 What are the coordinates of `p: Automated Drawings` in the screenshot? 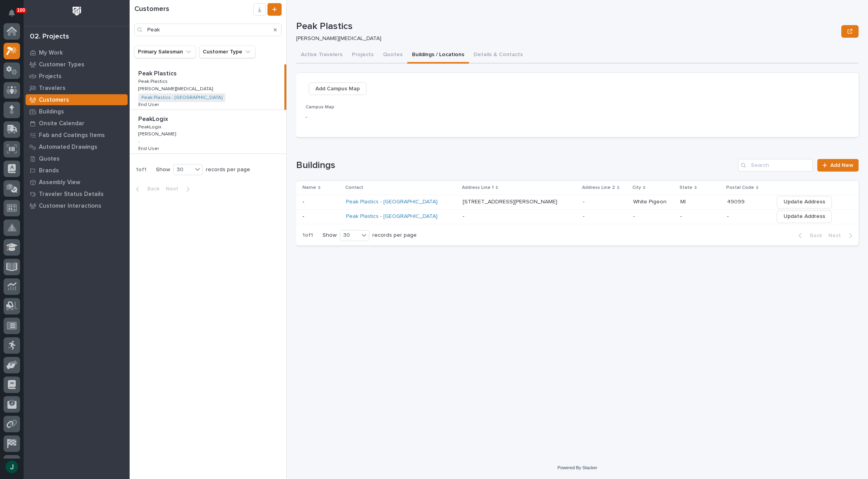 It's located at (68, 147).